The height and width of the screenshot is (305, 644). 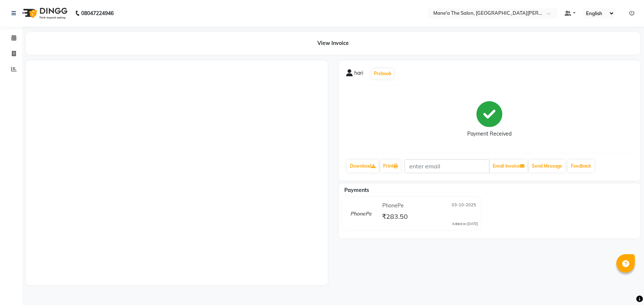 What do you see at coordinates (356, 191) in the screenshot?
I see `span: Payments` at bounding box center [356, 191].